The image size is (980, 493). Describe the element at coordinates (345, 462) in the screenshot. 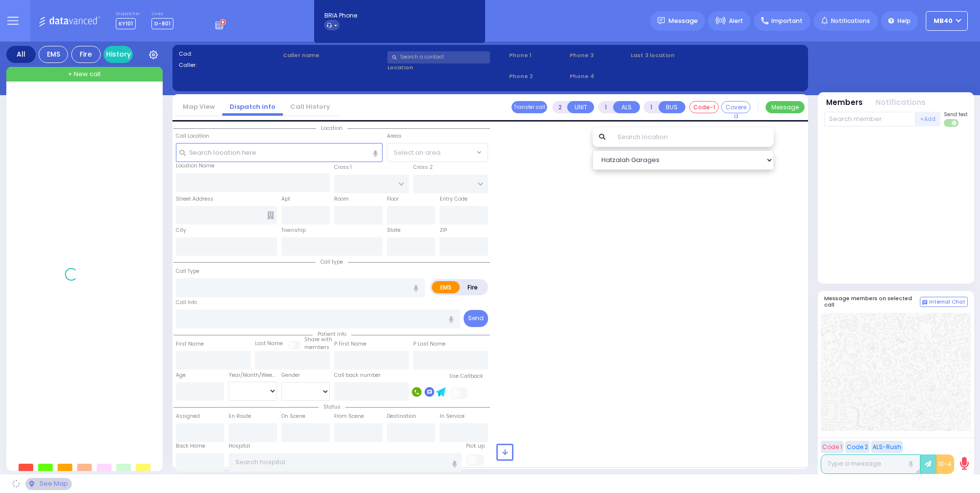

I see `input: Search hospital` at that location.